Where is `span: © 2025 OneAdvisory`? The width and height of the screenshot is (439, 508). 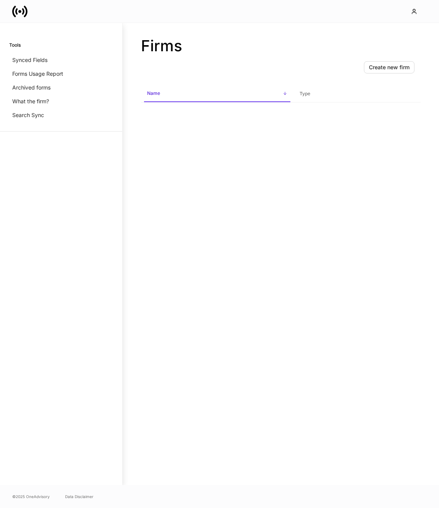
span: © 2025 OneAdvisory is located at coordinates (31, 497).